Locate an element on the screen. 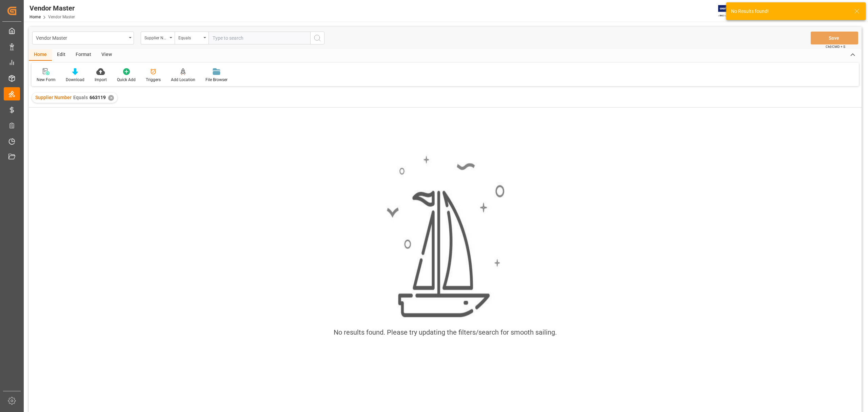 The width and height of the screenshot is (868, 412). span: 663119 is located at coordinates (98, 97).